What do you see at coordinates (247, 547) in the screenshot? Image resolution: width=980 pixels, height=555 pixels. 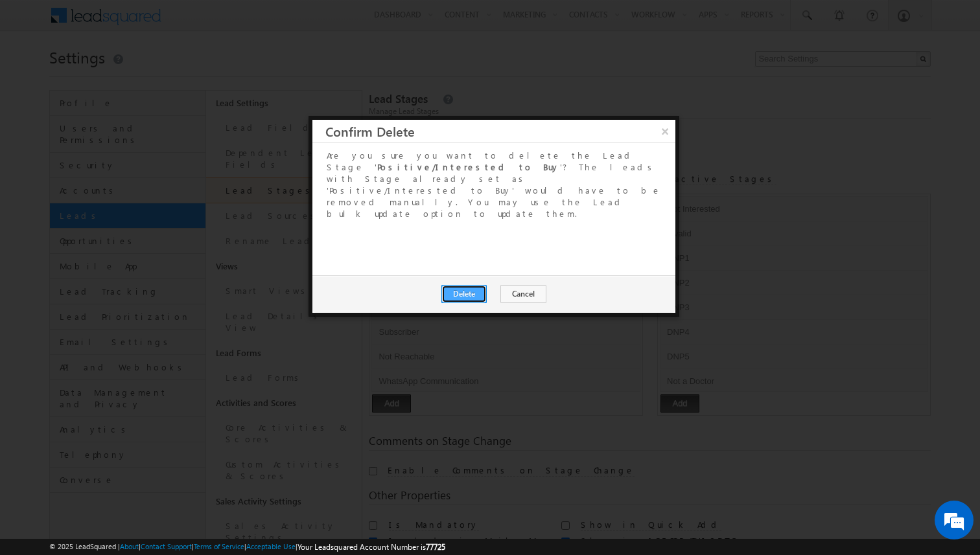 I see `span: © 2025 LeadSquared | | | | |` at bounding box center [247, 547].